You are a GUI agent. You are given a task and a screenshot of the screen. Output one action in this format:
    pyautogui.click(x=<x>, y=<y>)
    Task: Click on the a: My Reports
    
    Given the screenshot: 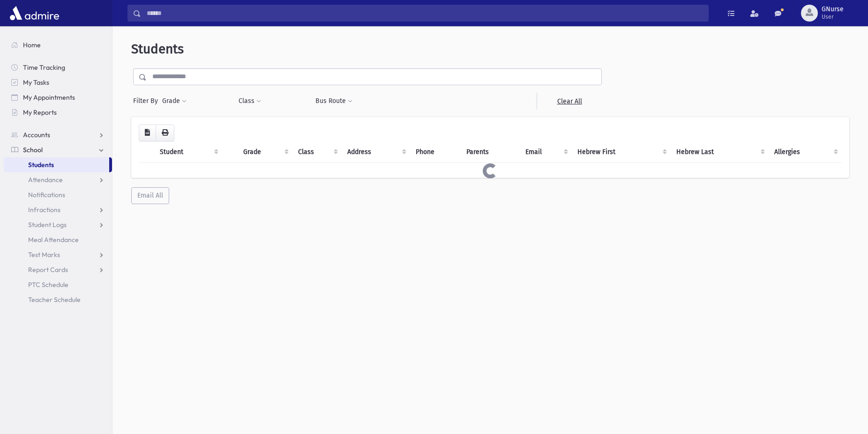 What is the action you would take?
    pyautogui.click(x=58, y=113)
    